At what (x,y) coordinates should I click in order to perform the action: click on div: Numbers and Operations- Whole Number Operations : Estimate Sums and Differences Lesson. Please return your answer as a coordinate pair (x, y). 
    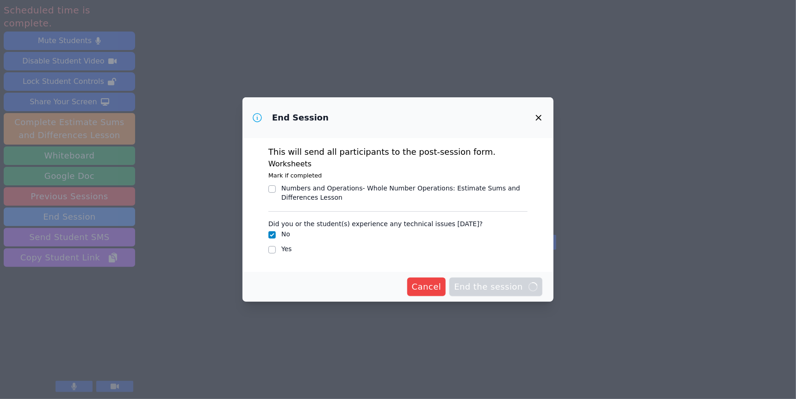
    Looking at the image, I should click on (405, 193).